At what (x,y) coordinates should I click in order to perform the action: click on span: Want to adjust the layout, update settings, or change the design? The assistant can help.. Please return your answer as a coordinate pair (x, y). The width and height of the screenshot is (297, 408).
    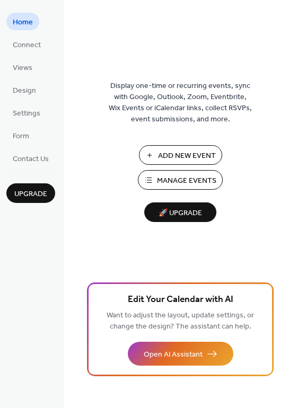
    Looking at the image, I should click on (180, 321).